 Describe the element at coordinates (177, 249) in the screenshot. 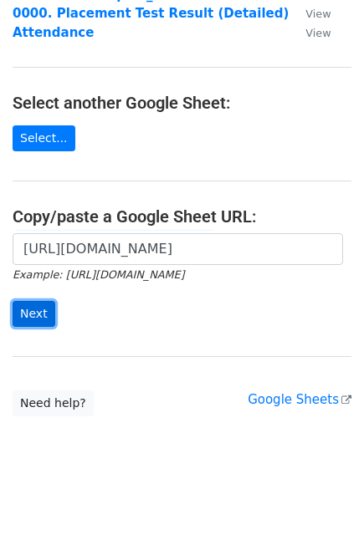

I see `input: Paste your Google Sheet URL here` at that location.